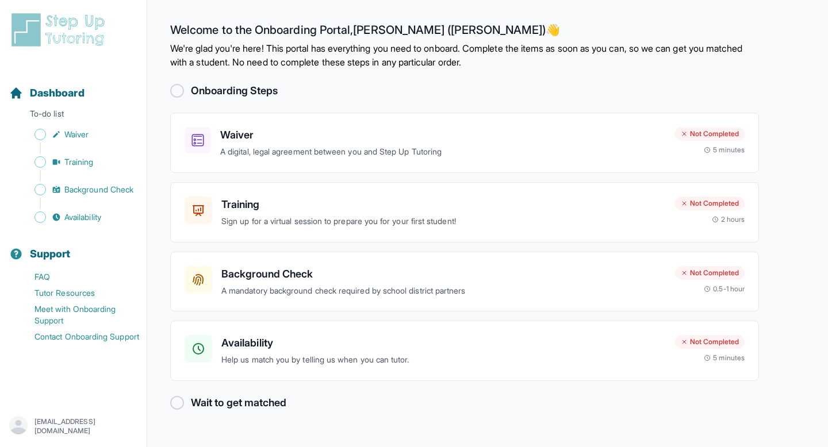 This screenshot has height=447, width=828. I want to click on a: Contact Onboarding Support, so click(78, 337).